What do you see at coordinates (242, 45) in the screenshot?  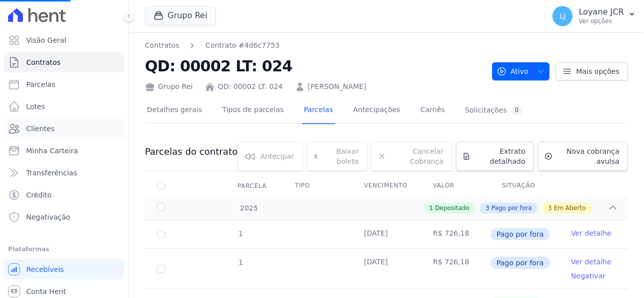 I see `a: Contrato #4d6c7753` at bounding box center [242, 45].